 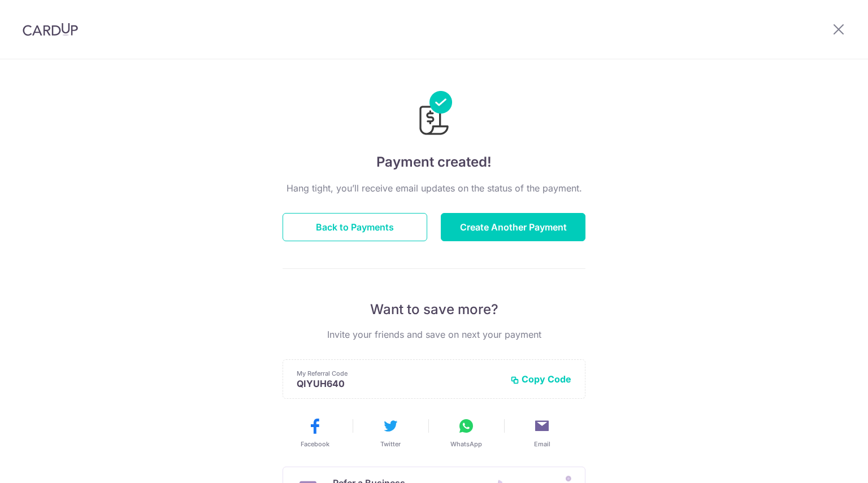 I want to click on button: Twitter, so click(x=391, y=433).